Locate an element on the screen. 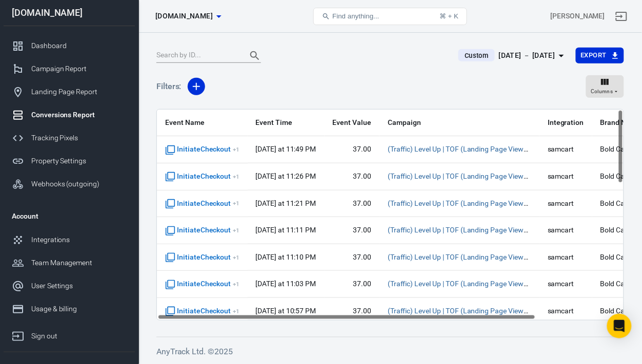 This screenshot has width=642, height=364. a: Webhooks (outgoing) is located at coordinates (69, 184).